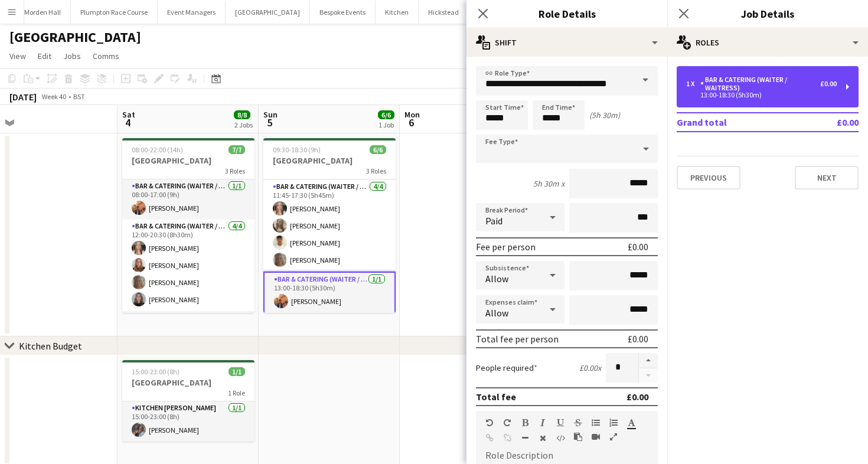 The image size is (868, 464). I want to click on button: Event Managers, so click(191, 12).